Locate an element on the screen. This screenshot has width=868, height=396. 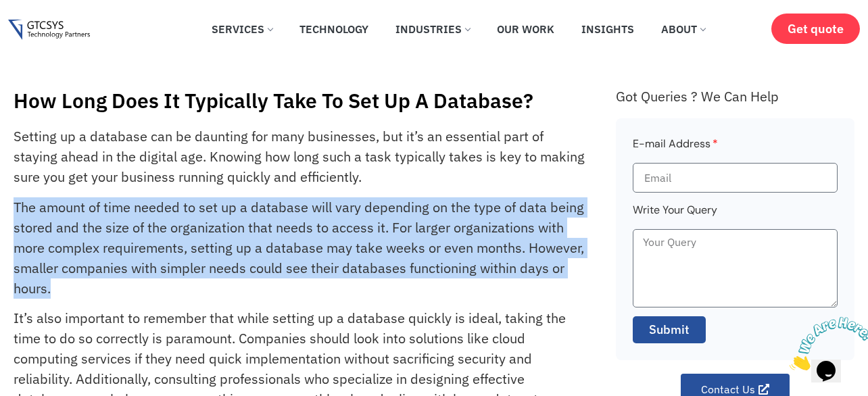
p: Setting up a database can be daunting for many businesses, but it’s an essential part of staying ... is located at coordinates (299, 157).